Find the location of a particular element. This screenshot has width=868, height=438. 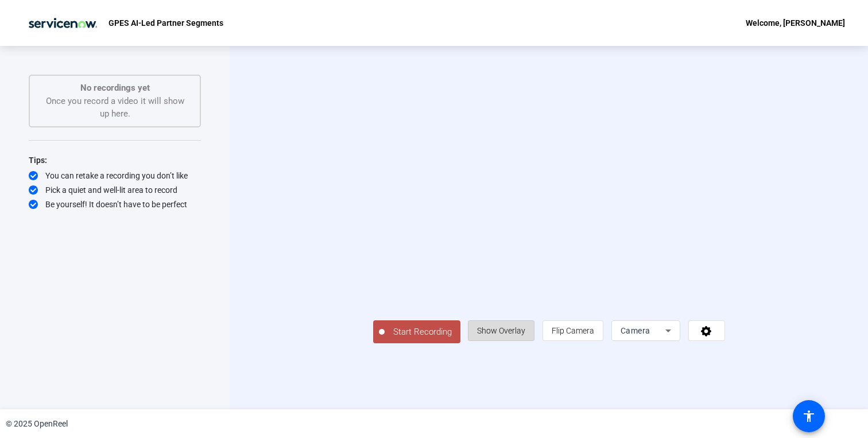

button: Start Recording is located at coordinates (417, 332).